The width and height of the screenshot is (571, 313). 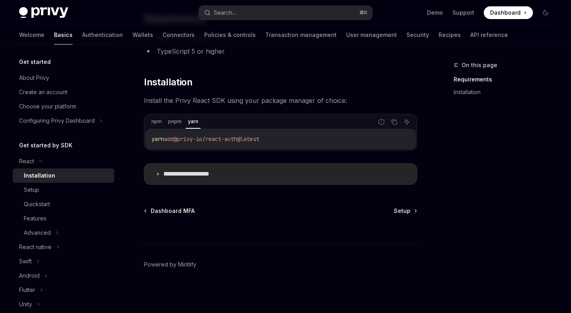 I want to click on div: Advanced, so click(x=37, y=232).